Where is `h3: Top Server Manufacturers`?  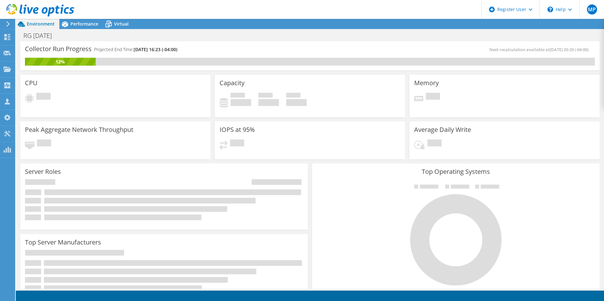
h3: Top Server Manufacturers is located at coordinates (63, 243).